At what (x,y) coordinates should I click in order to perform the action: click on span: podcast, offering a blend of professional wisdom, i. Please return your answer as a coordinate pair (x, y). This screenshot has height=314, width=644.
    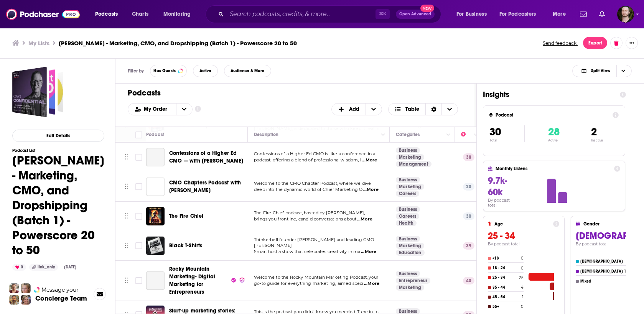
    Looking at the image, I should click on (307, 159).